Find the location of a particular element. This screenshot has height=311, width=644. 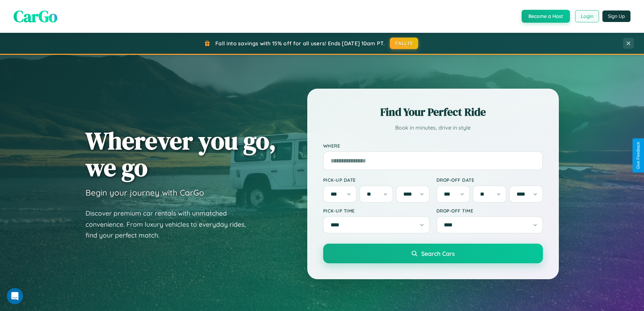

div: Give Feedback is located at coordinates (638, 155).